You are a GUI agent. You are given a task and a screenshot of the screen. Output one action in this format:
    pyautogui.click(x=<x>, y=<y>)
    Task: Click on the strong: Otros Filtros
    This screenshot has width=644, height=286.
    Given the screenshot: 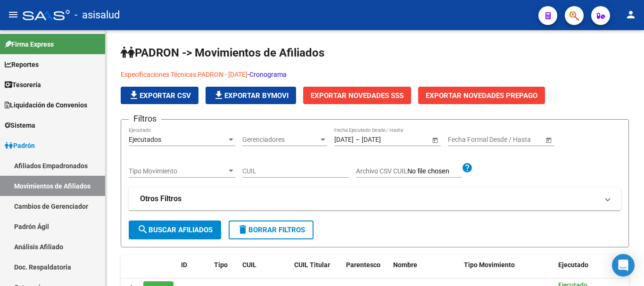 What is the action you would take?
    pyautogui.click(x=161, y=199)
    